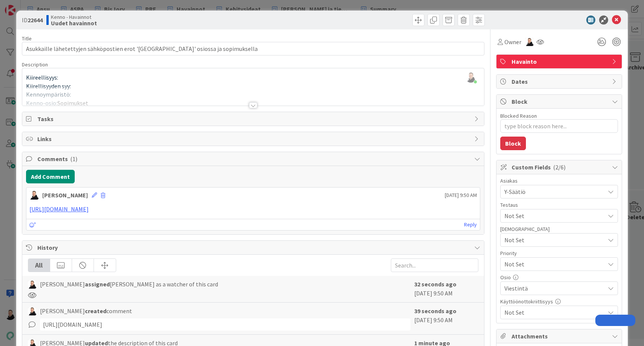  Describe the element at coordinates (49, 86) in the screenshot. I see `span: Kiirellisyyden syy:` at that location.